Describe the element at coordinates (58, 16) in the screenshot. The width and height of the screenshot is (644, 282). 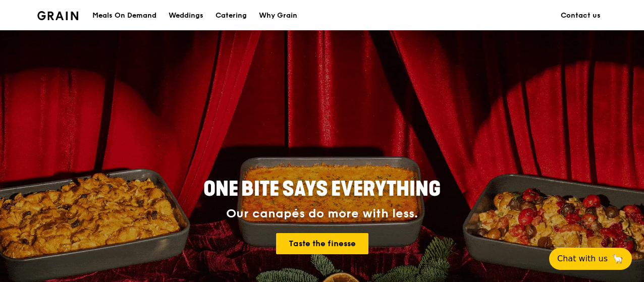
I see `img: Grain` at that location.